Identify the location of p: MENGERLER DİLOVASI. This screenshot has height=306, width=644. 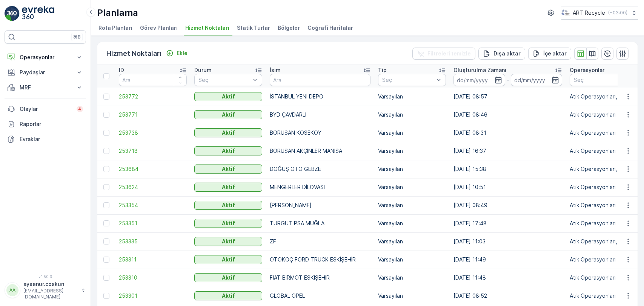
(320, 187).